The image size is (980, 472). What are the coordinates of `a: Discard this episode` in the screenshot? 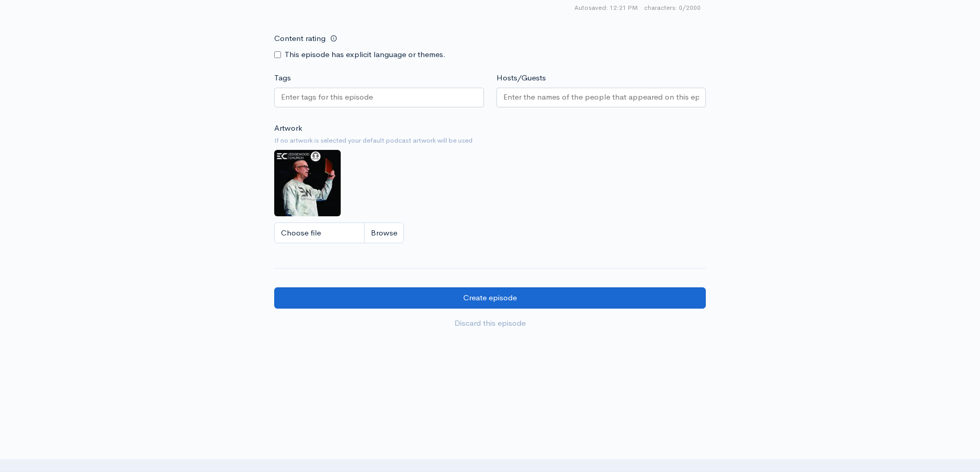 It's located at (490, 323).